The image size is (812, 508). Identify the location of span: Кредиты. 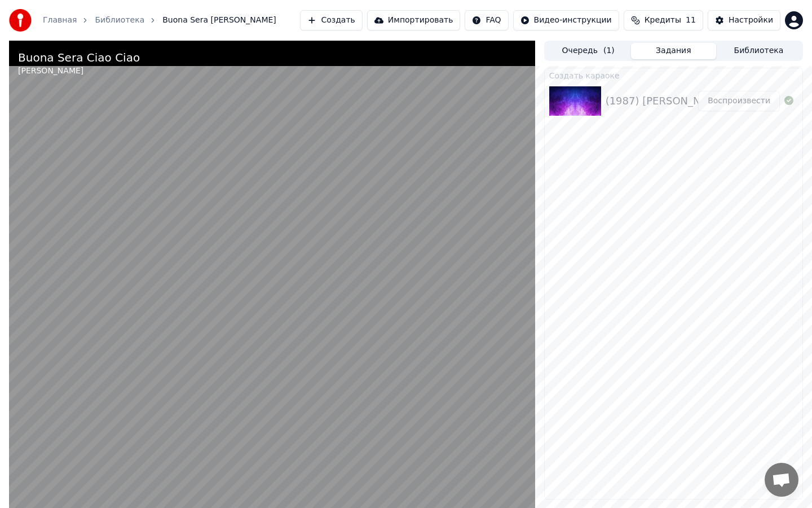
(662, 20).